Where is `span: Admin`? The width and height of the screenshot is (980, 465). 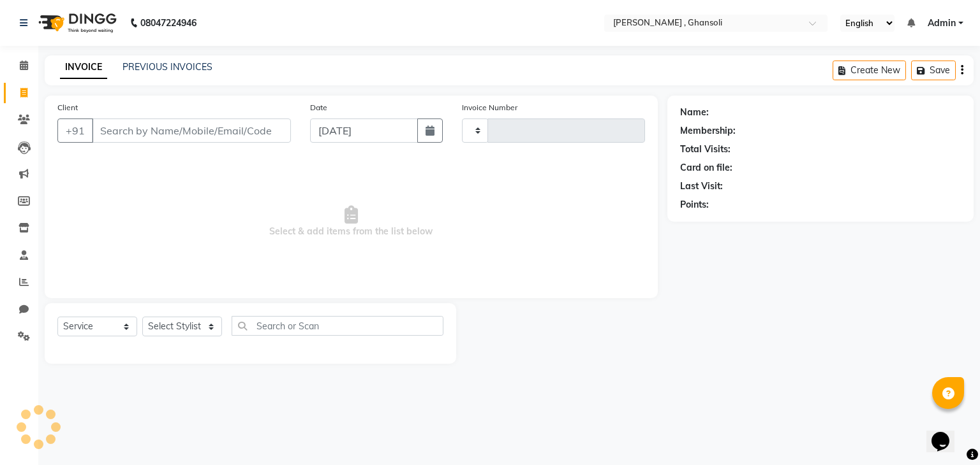
span: Admin is located at coordinates (941, 23).